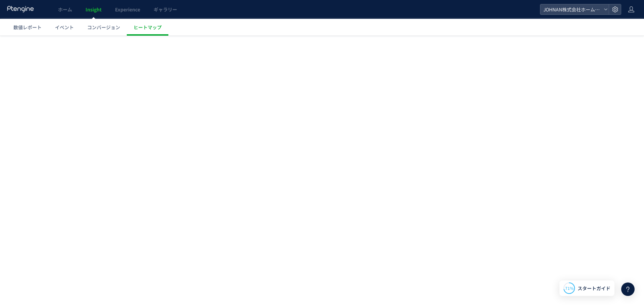 The image size is (644, 306). What do you see at coordinates (594, 288) in the screenshot?
I see `span: スタートガイド` at bounding box center [594, 288].